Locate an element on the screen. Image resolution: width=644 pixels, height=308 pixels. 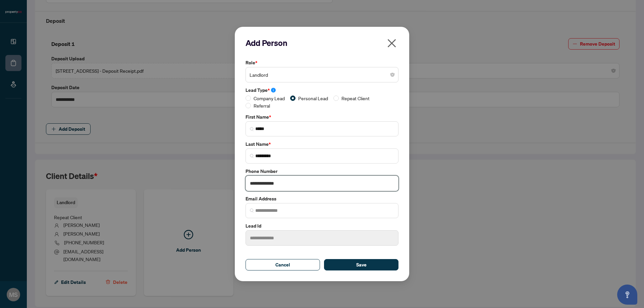
h2: Add Person is located at coordinates (322, 43).